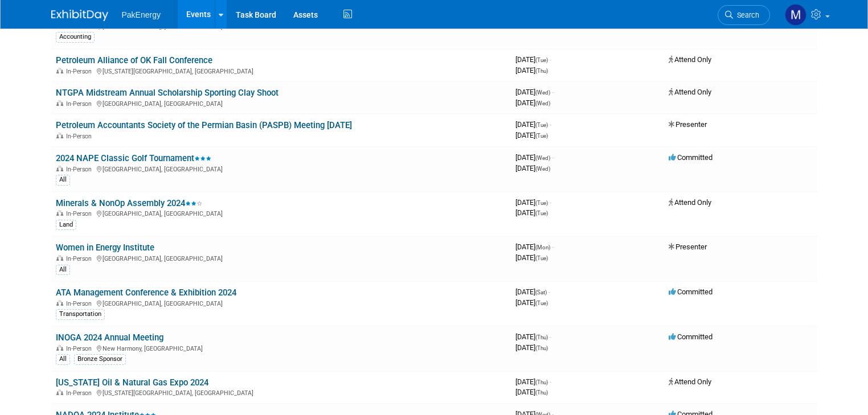  Describe the element at coordinates (109, 338) in the screenshot. I see `a: INOGA 2024 Annual Meeting` at that location.